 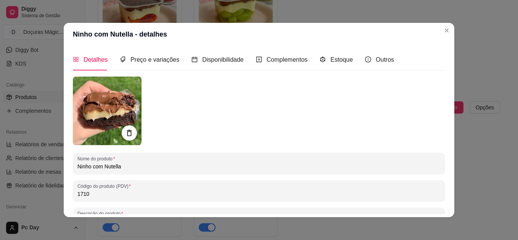 What do you see at coordinates (287, 59) in the screenshot?
I see `span: Complementos` at bounding box center [287, 59].